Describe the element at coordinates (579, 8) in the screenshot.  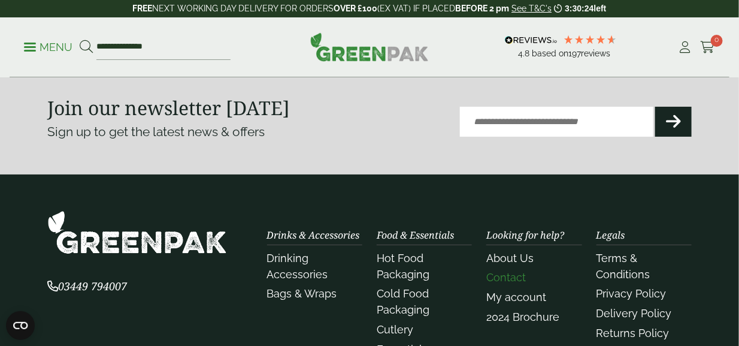
I see `span: 3:30:24` at that location.